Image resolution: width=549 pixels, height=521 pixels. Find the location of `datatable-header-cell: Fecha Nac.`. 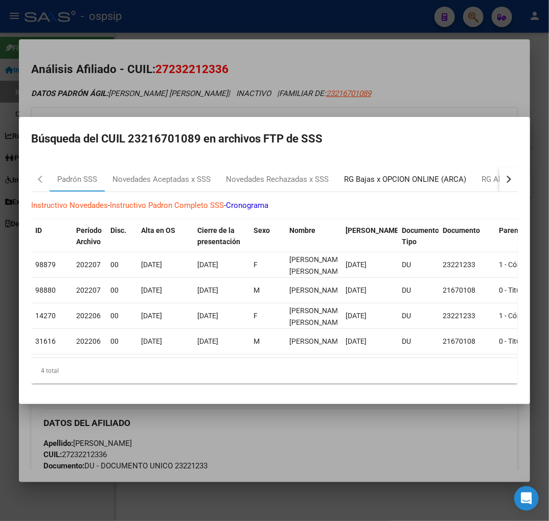

datatable-header-cell: Fecha Nac. is located at coordinates (369, 236).